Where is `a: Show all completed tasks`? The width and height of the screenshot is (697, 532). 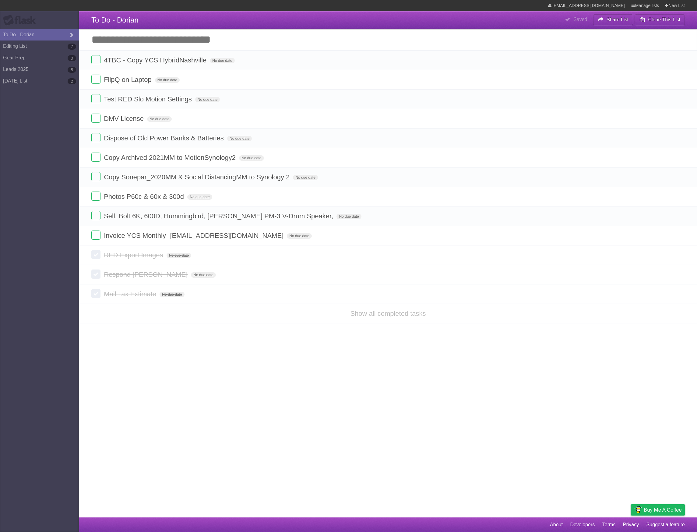
a: Show all completed tasks is located at coordinates (388, 313).